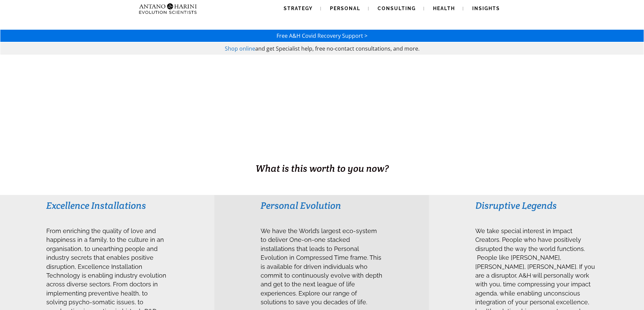  What do you see at coordinates (240, 48) in the screenshot?
I see `a: Shop online` at bounding box center [240, 48].